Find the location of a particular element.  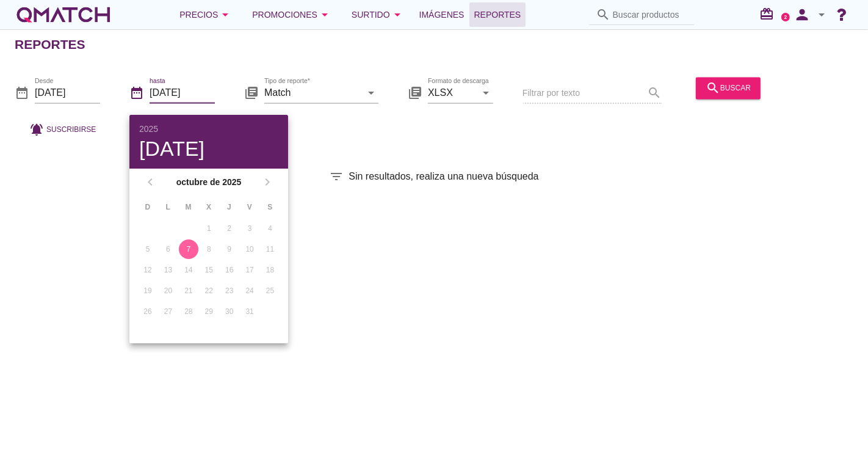

span: Sin resultados, realiza una nueva búsqueda is located at coordinates (443, 176).